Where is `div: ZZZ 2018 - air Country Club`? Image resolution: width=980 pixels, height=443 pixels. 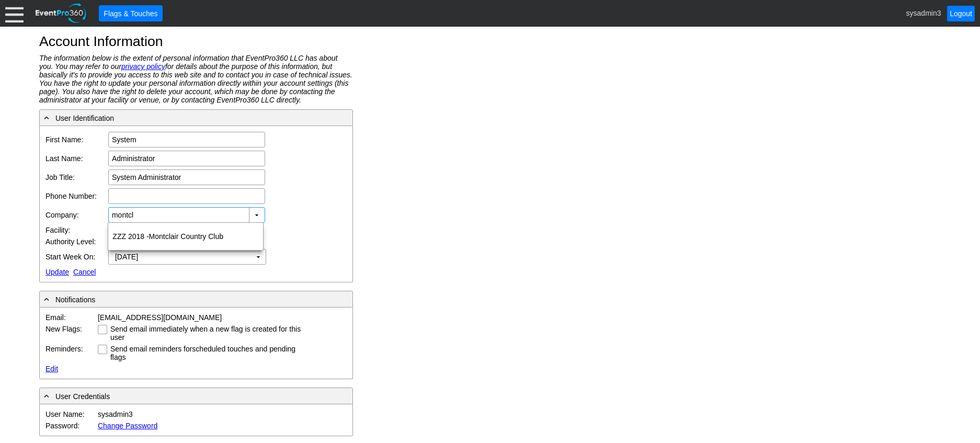
div: ZZZ 2018 - air Country Club is located at coordinates (186, 236).